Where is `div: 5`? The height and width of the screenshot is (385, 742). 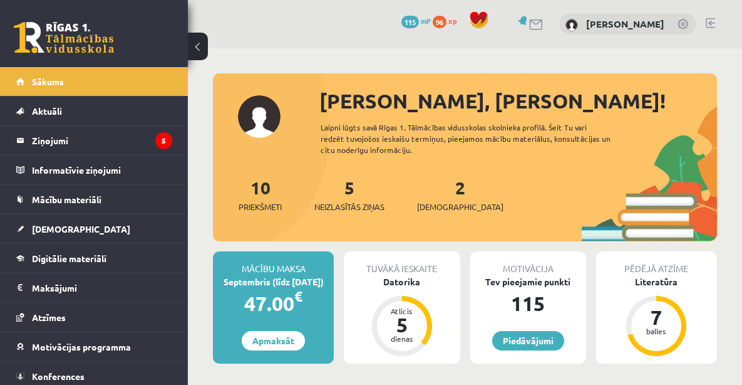
div: 5 is located at coordinates (402, 324).